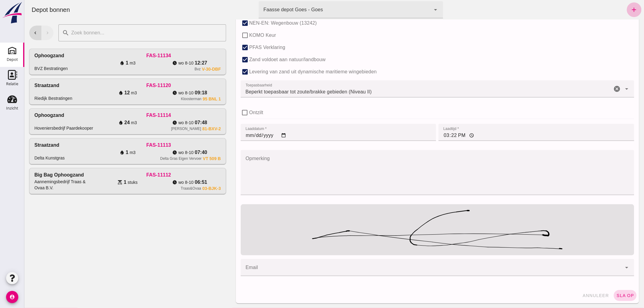  I want to click on i: scale, so click(96, 183).